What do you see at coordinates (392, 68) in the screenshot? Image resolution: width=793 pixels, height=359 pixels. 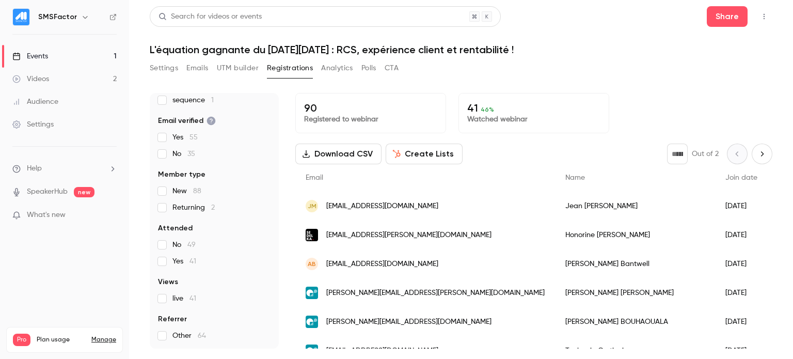 I see `button: CTA` at bounding box center [392, 68].